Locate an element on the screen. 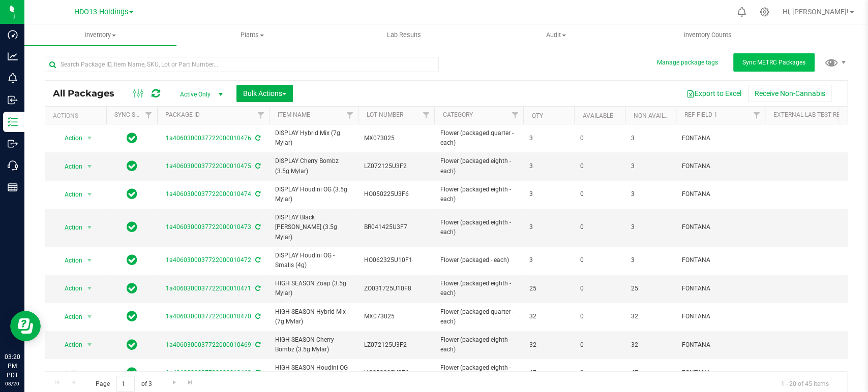 Image resolution: width=868 pixels, height=392 pixels. span: HDO13 Holdings is located at coordinates (101, 11).